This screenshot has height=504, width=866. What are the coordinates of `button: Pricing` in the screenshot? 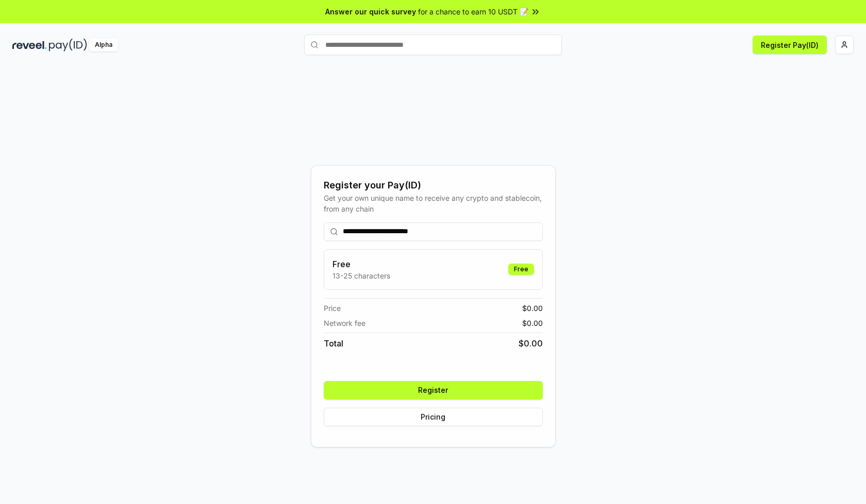 It's located at (433, 417).